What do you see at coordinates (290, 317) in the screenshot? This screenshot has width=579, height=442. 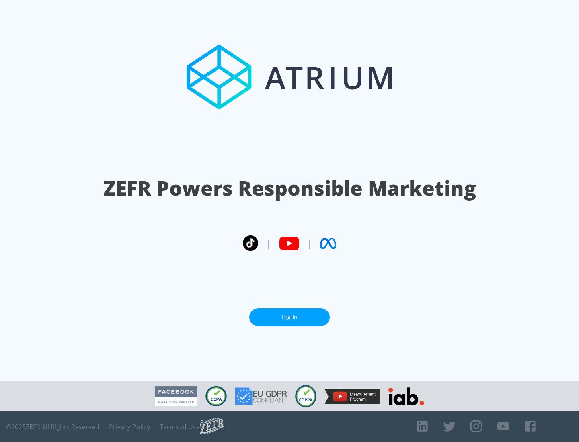 I see `a: Log In` at bounding box center [290, 317].